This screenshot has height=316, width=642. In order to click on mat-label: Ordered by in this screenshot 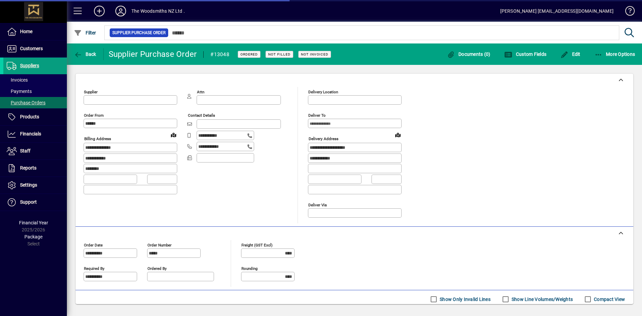, I will do `click(157, 268)`.